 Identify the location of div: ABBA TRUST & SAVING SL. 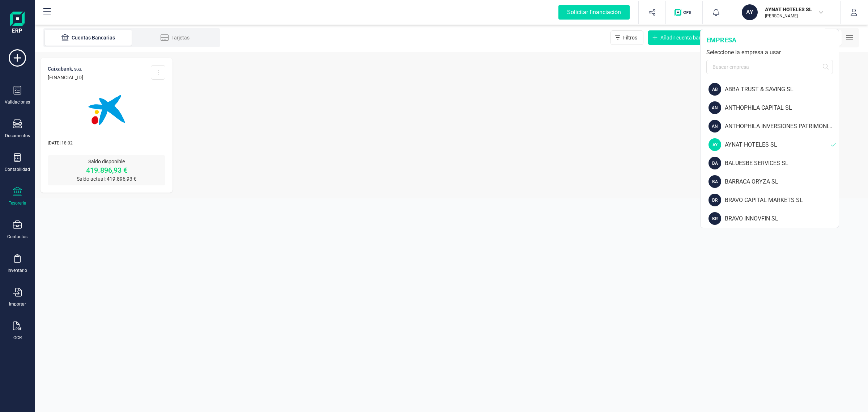
(782, 90).